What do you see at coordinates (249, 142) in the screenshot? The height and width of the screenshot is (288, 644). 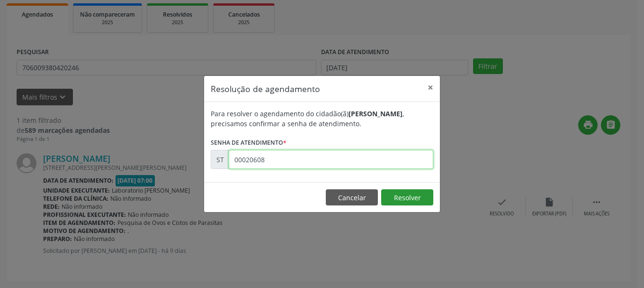 I see `label: Senha de atendimento` at bounding box center [249, 142].